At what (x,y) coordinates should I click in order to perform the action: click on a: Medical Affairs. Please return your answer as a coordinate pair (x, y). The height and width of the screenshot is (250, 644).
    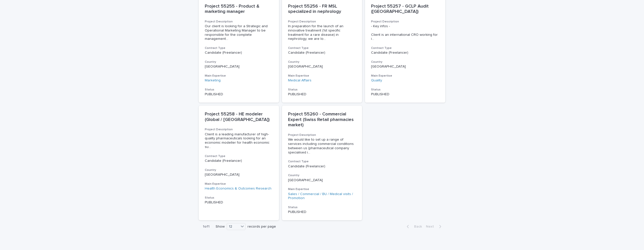
    Looking at the image, I should click on (300, 80).